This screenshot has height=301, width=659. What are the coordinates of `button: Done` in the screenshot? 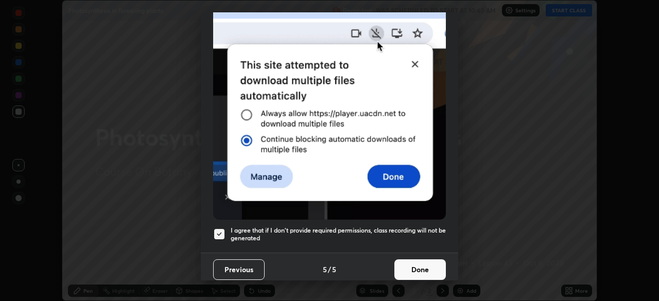 It's located at (420, 270).